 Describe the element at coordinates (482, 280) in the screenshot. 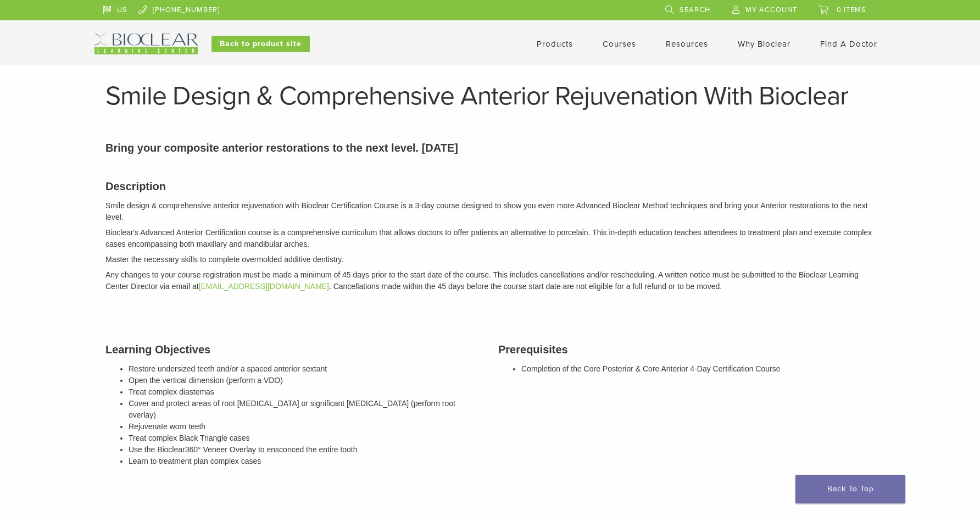

I see `em: Any changes to your course registration must be made a minimum of 45 days prior to the start date...` at that location.